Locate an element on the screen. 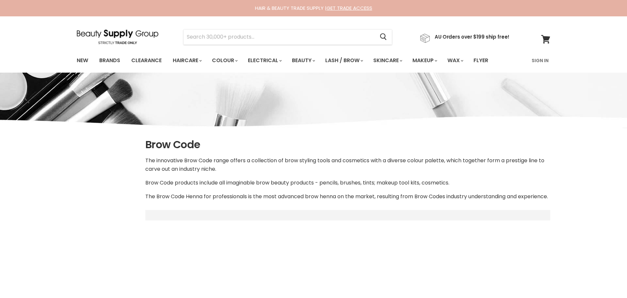  a: Colour is located at coordinates (225, 60).